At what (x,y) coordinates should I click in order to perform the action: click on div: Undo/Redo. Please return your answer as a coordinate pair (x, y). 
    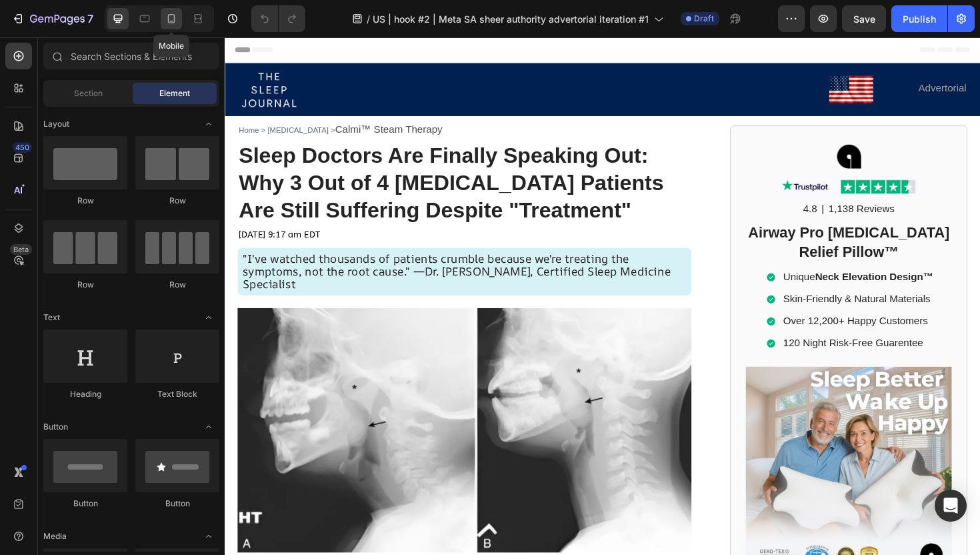
    Looking at the image, I should click on (278, 19).